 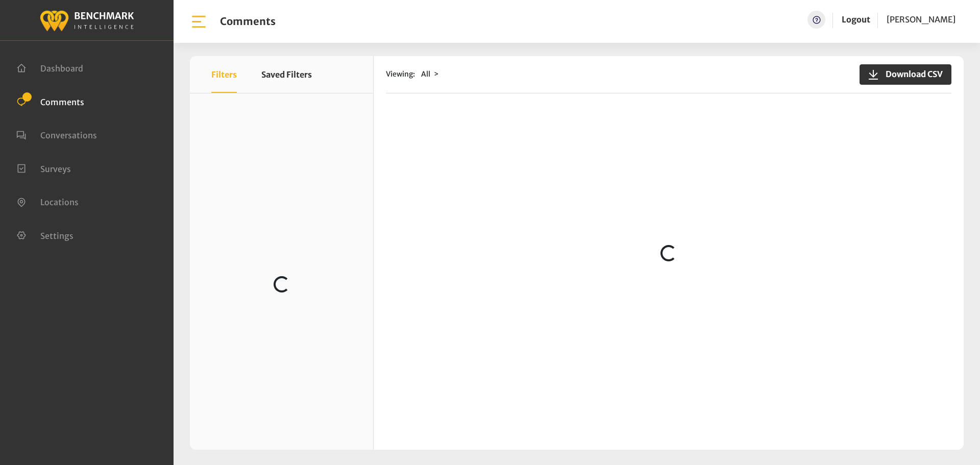 I want to click on button: Download CSV, so click(x=905, y=75).